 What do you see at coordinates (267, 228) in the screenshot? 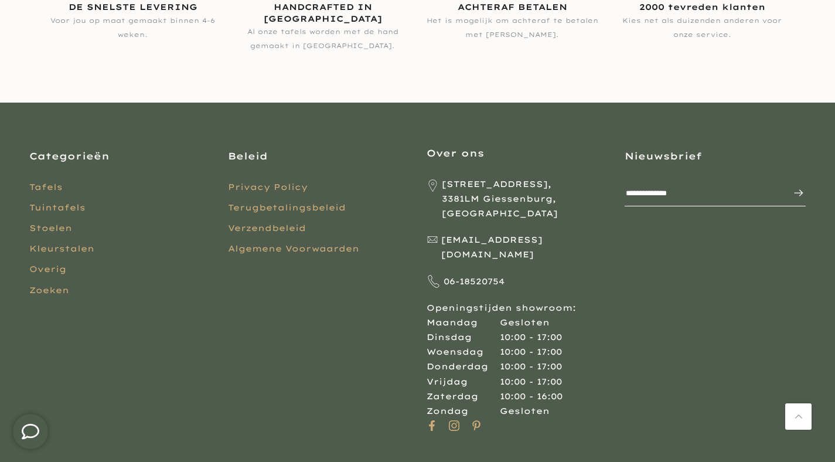
I see `a: Verzendbeleid` at bounding box center [267, 228].